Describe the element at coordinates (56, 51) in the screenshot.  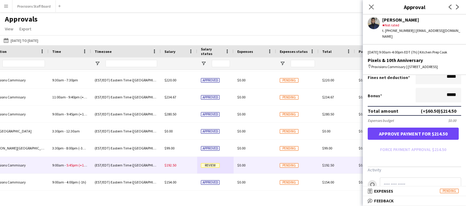
I see `span: Time` at that location.